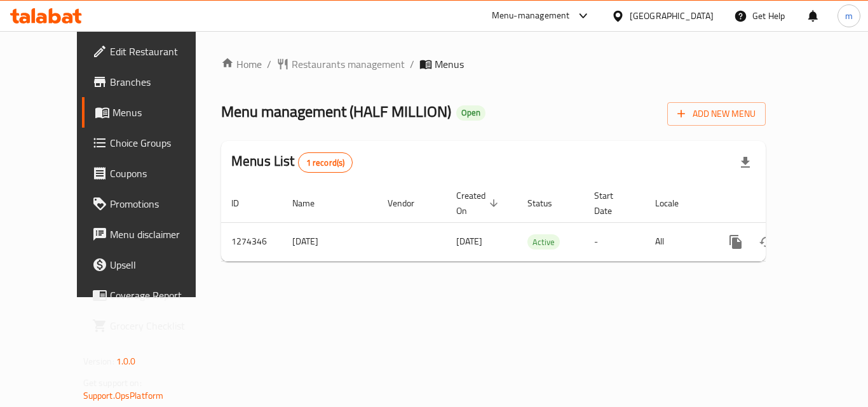 Image resolution: width=868 pixels, height=407 pixels. Describe the element at coordinates (152, 265) in the screenshot. I see `a: Upsell` at that location.